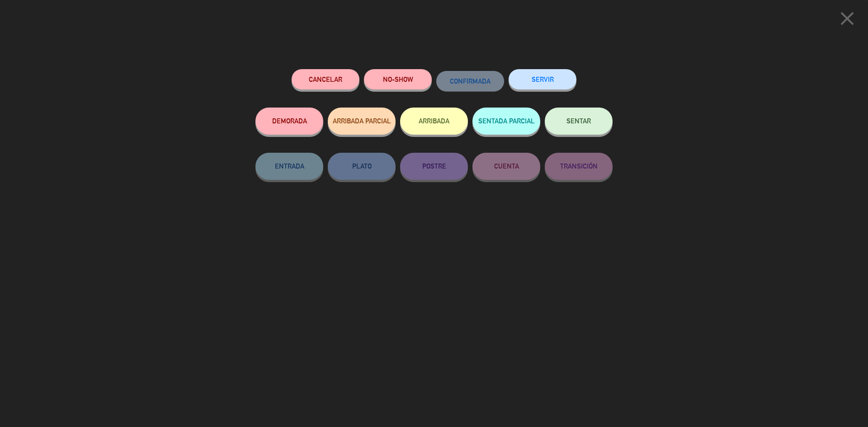 The image size is (868, 427). I want to click on button: SENTAR, so click(578, 121).